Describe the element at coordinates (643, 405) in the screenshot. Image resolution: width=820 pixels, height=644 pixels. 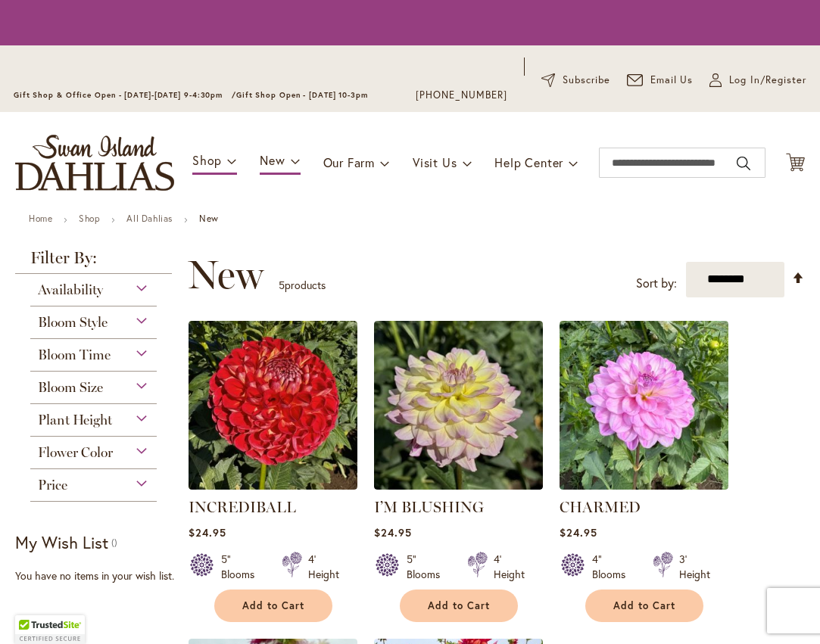
I see `img: CHARMED` at that location.